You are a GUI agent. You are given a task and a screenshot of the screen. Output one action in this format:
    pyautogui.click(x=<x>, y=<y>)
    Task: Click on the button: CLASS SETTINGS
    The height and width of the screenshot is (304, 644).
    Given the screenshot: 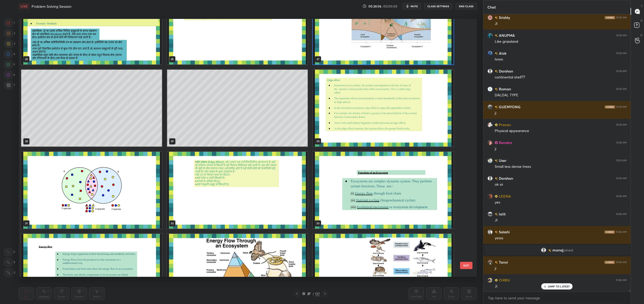 What is the action you would take?
    pyautogui.click(x=439, y=6)
    